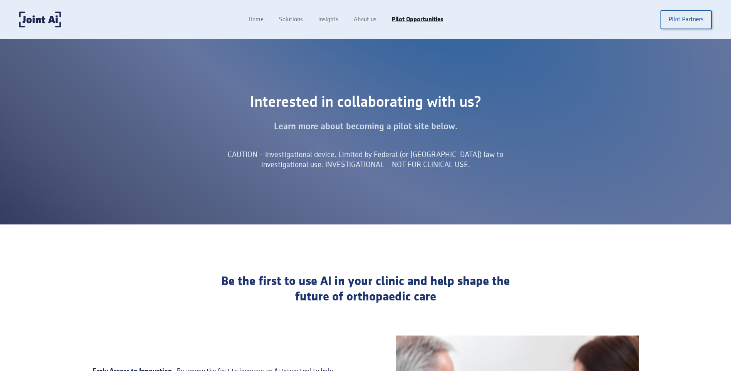 The image size is (731, 371). What do you see at coordinates (40, 19) in the screenshot?
I see `a: home` at bounding box center [40, 19].